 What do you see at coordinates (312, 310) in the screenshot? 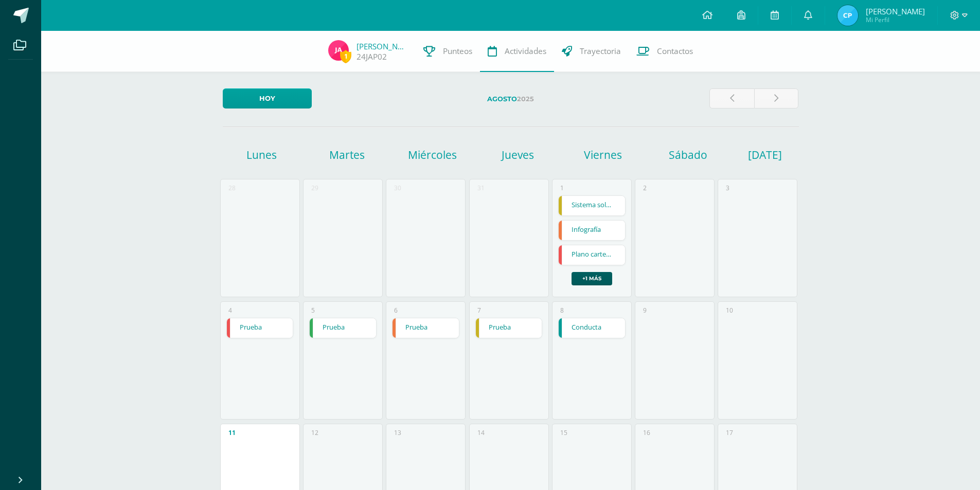
I see `div: 5` at bounding box center [312, 310].